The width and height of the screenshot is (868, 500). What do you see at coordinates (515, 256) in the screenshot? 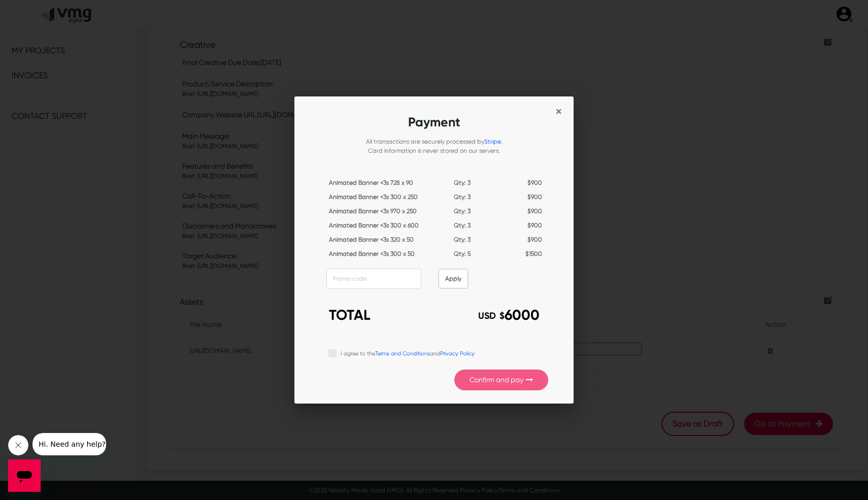
I see `div: 1500` at bounding box center [515, 256].